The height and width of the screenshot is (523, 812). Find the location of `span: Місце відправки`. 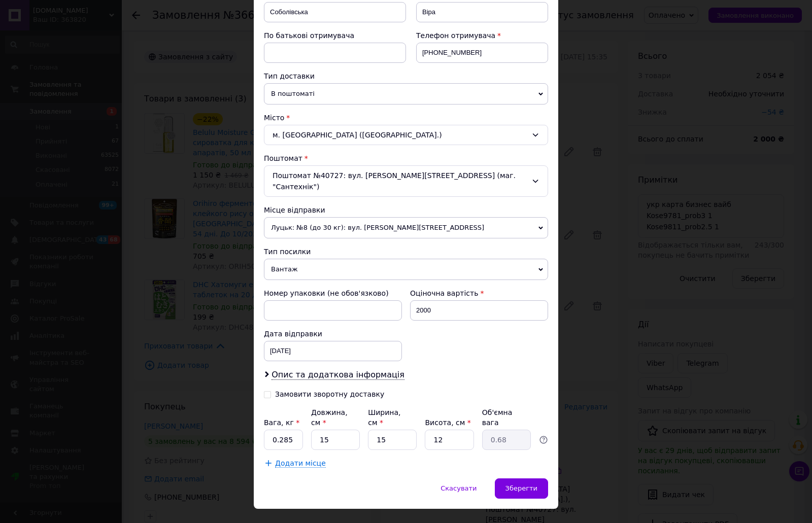

span: Місце відправки is located at coordinates (294, 210).